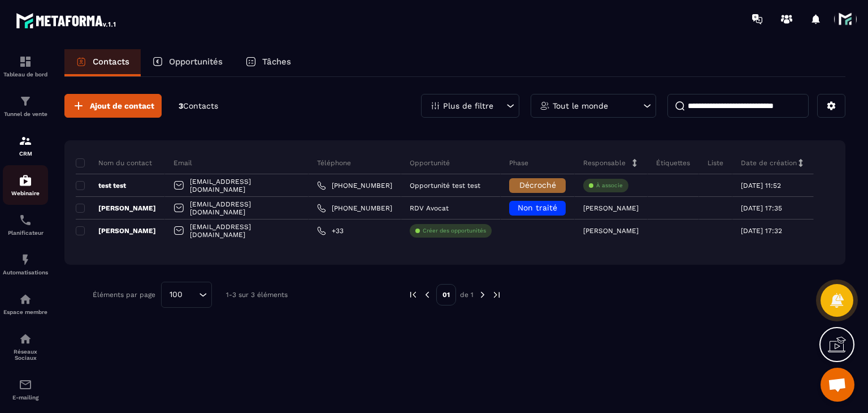 The width and height of the screenshot is (868, 413). I want to click on a: +33, so click(330, 231).